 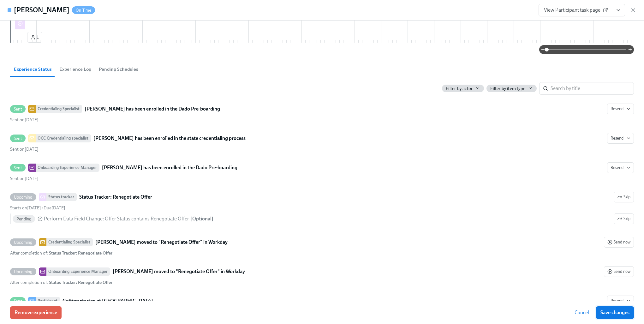 I want to click on span: Save changes, so click(x=615, y=313).